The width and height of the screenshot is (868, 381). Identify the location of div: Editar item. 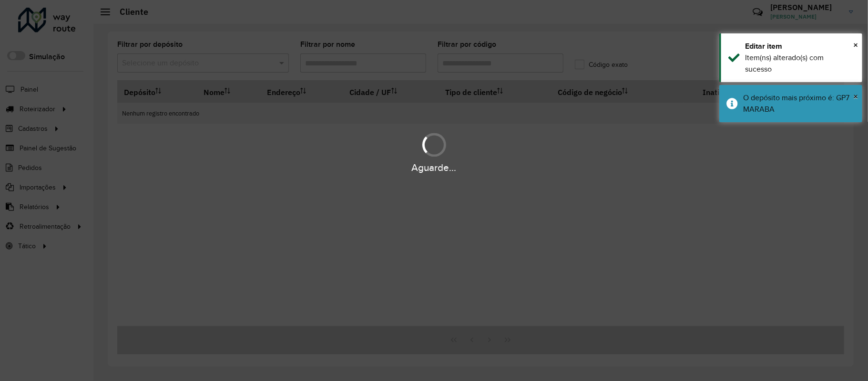
(800, 46).